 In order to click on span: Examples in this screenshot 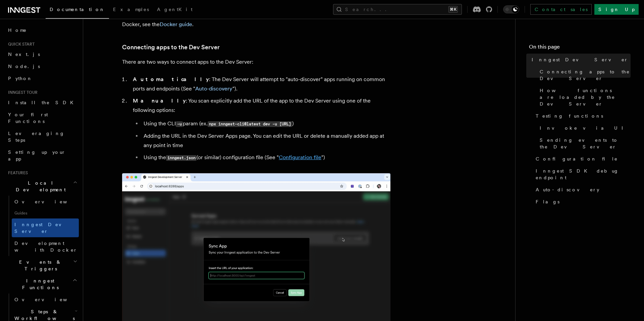, I will do `click(131, 9)`.